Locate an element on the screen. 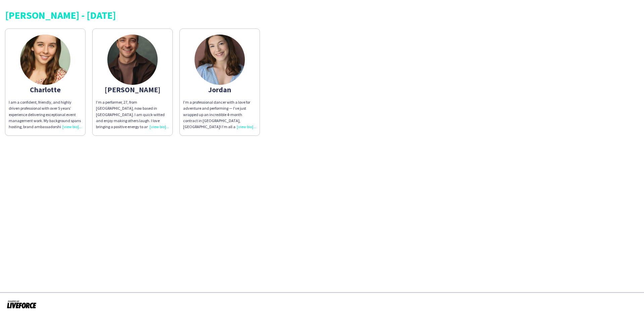  img: thumb-680911477c548.jpeg is located at coordinates (133, 60).